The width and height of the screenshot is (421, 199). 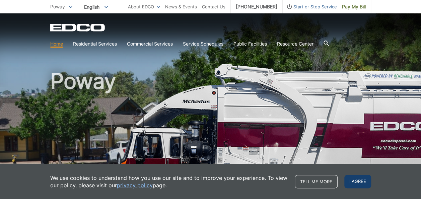 What do you see at coordinates (96, 7) in the screenshot?
I see `span: English` at bounding box center [96, 7].